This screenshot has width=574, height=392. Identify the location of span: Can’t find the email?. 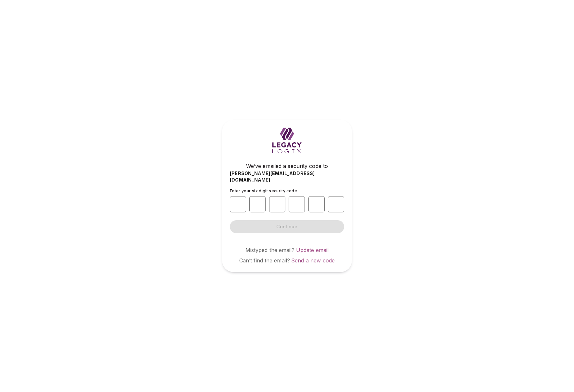
(264, 261).